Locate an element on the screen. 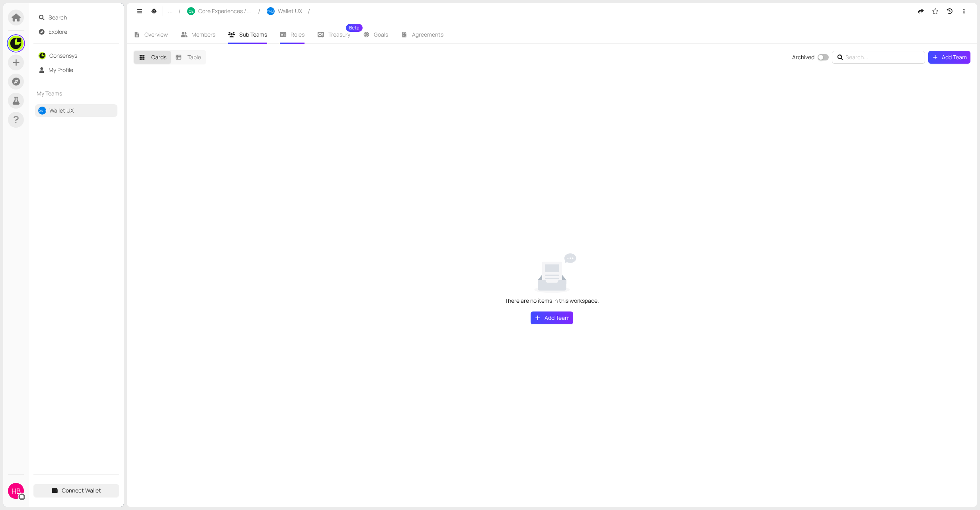  span: Goals is located at coordinates (381, 34).